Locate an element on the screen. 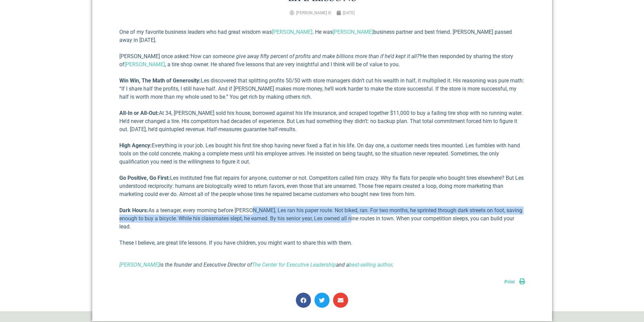 The height and width of the screenshot is (322, 644). div: Share on facebook is located at coordinates (303, 300).